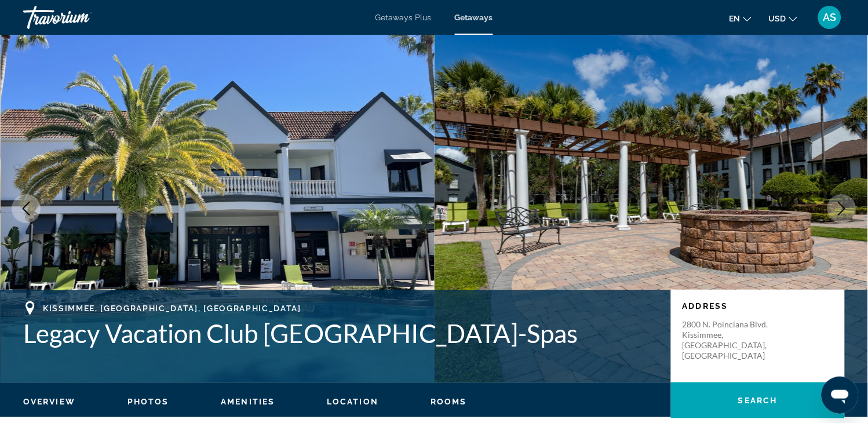  Describe the element at coordinates (758, 400) in the screenshot. I see `button: Search` at that location.